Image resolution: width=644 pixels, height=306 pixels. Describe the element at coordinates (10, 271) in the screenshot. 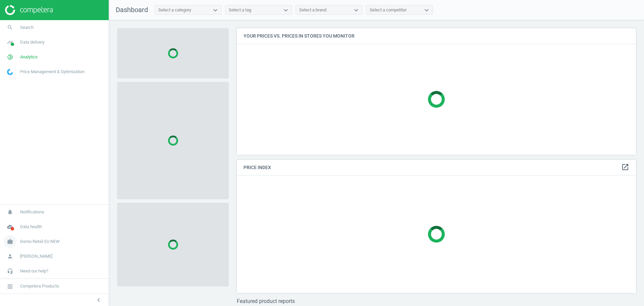

I see `i: headset_mic` at that location.